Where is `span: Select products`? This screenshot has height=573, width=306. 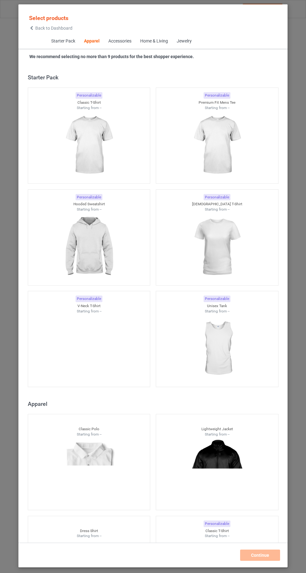 span: Select products is located at coordinates (49, 18).